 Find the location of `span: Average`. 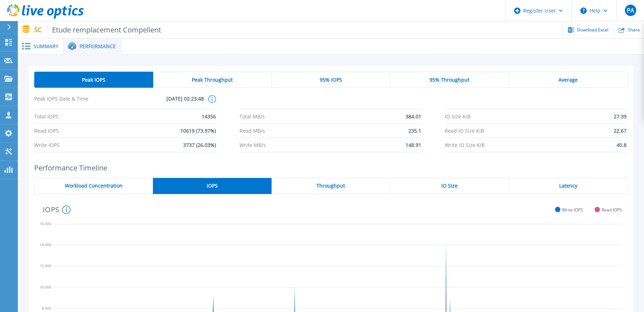

span: Average is located at coordinates (568, 80).